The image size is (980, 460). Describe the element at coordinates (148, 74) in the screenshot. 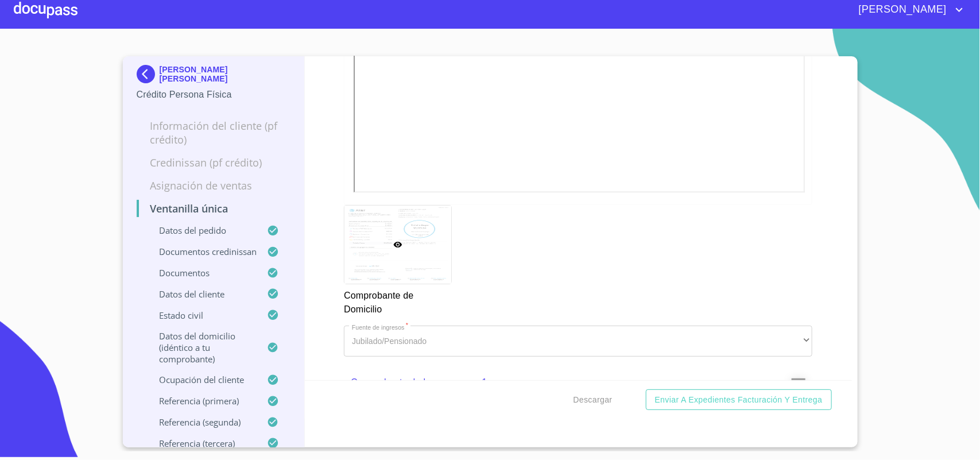

I see `img: Docupass spot blue` at that location.